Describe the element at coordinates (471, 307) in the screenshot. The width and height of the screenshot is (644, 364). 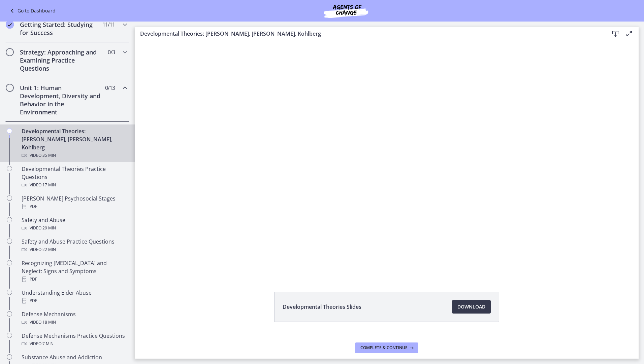
I see `span: Download` at that location.